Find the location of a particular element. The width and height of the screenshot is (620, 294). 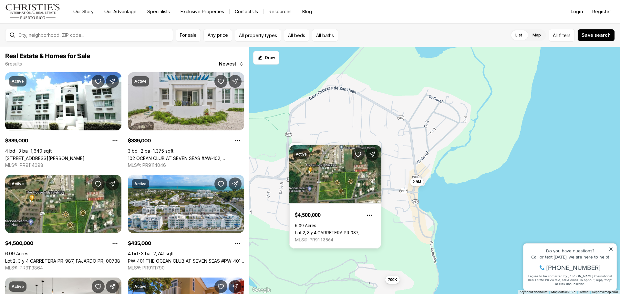

span: For sale is located at coordinates (188, 35).